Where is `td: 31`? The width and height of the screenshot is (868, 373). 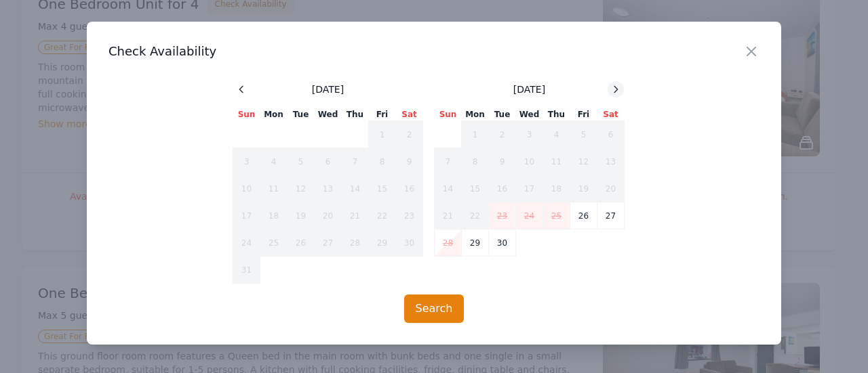 td: 31 is located at coordinates (247, 270).